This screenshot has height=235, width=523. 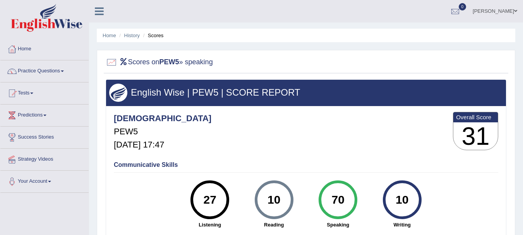 I want to click on a: Practice Questions, so click(x=44, y=70).